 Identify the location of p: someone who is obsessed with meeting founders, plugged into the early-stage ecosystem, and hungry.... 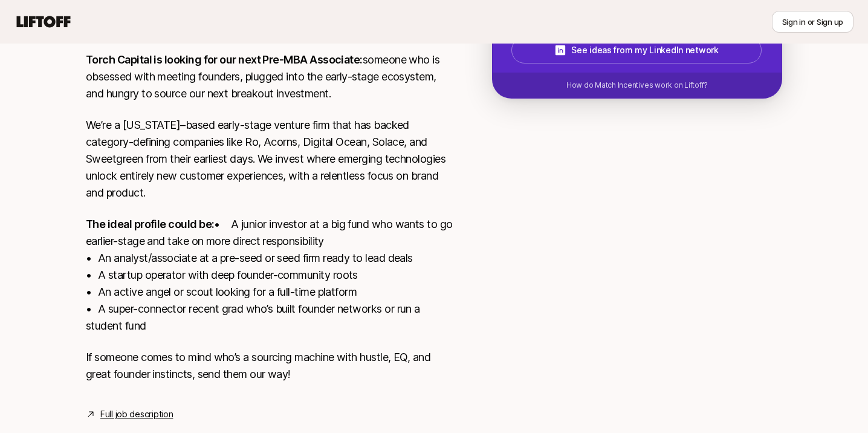
(270, 77).